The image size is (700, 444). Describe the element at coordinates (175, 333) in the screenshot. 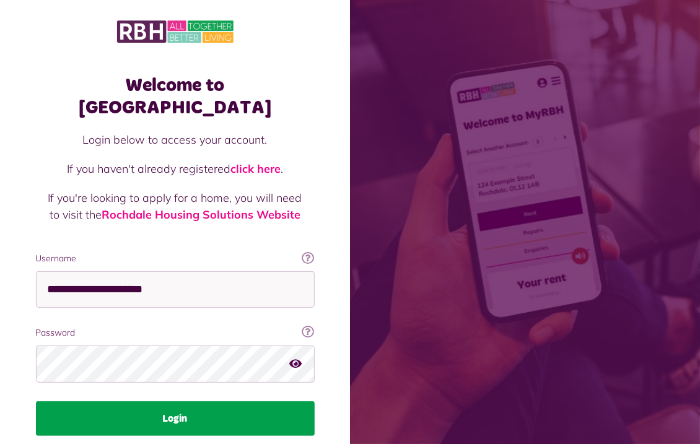

I see `label: Password` at that location.